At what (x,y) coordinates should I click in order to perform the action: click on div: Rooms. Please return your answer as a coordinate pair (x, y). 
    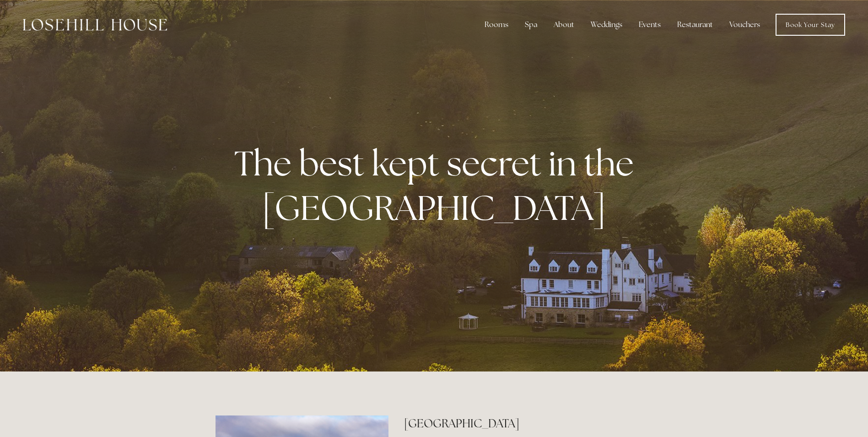
    Looking at the image, I should click on (497, 24).